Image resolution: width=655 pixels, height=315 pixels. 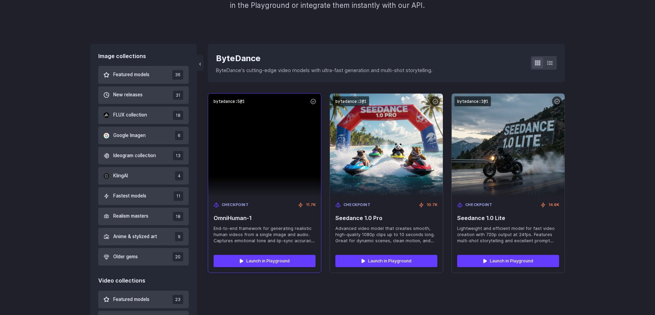 What do you see at coordinates (179, 175) in the screenshot?
I see `span: 4` at bounding box center [179, 175].